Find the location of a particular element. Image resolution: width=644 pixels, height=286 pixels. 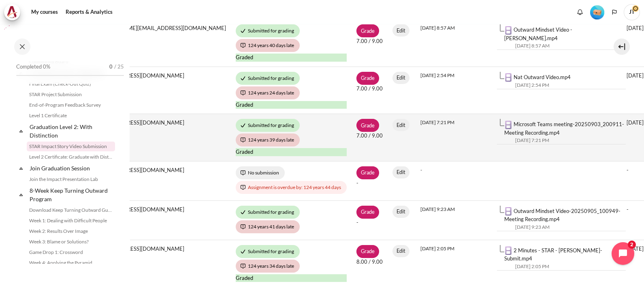

a: Nat Outward Video.mp4 is located at coordinates (542, 77).